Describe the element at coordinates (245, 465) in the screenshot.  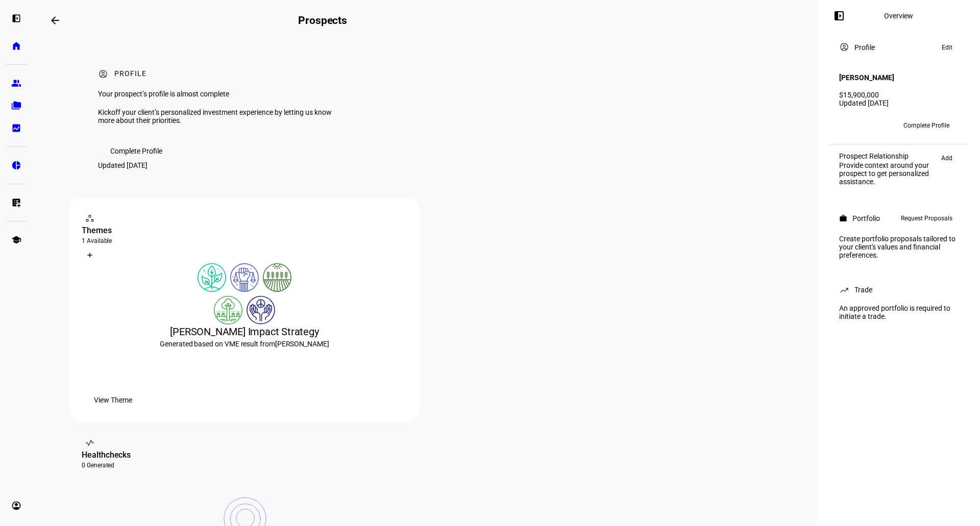
I see `div: 0 Generated` at that location.